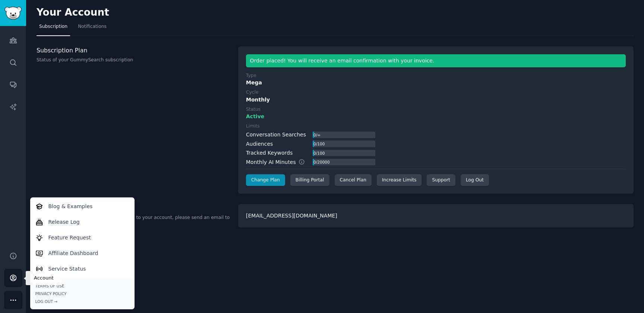  I want to click on div: Billing Portal, so click(310, 180).